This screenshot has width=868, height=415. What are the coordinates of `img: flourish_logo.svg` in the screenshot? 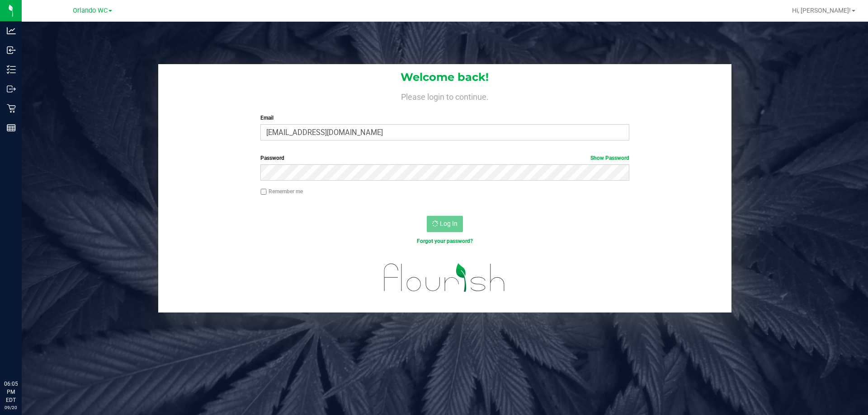 It's located at (444, 277).